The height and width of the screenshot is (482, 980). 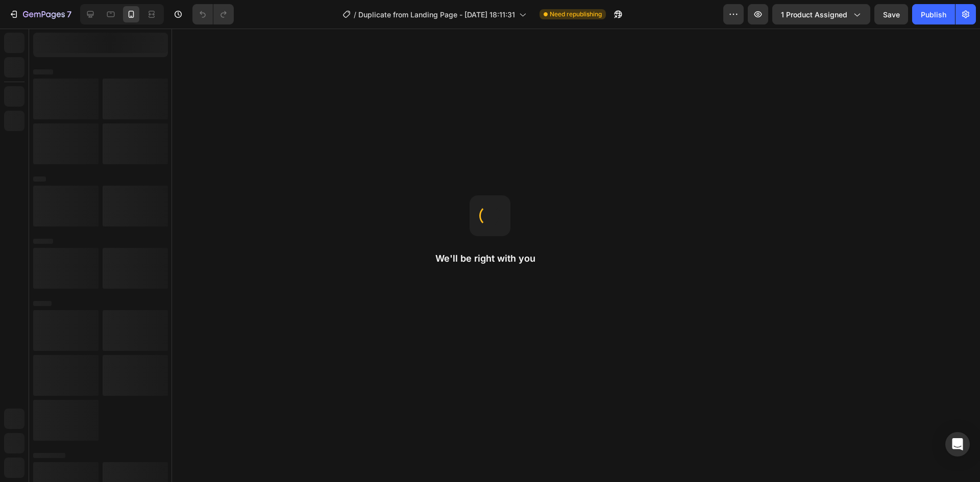 What do you see at coordinates (891, 14) in the screenshot?
I see `button: Save` at bounding box center [891, 14].